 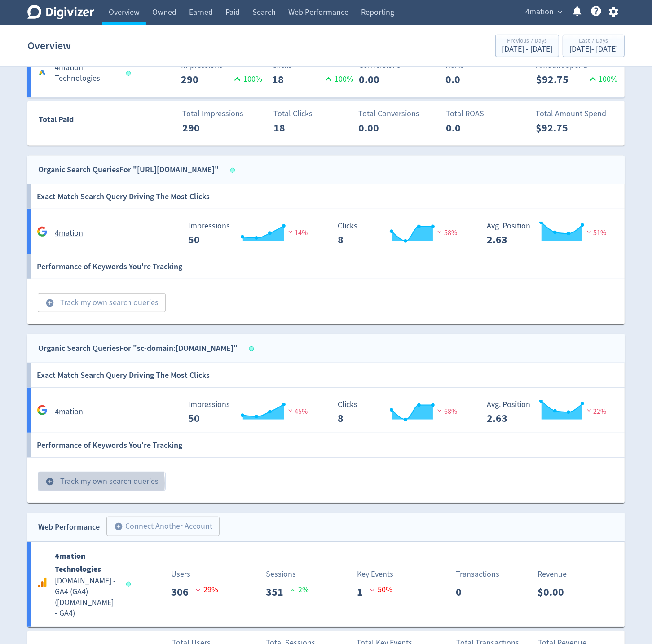 What do you see at coordinates (297, 412) in the screenshot?
I see `span: 45%` at bounding box center [297, 412].